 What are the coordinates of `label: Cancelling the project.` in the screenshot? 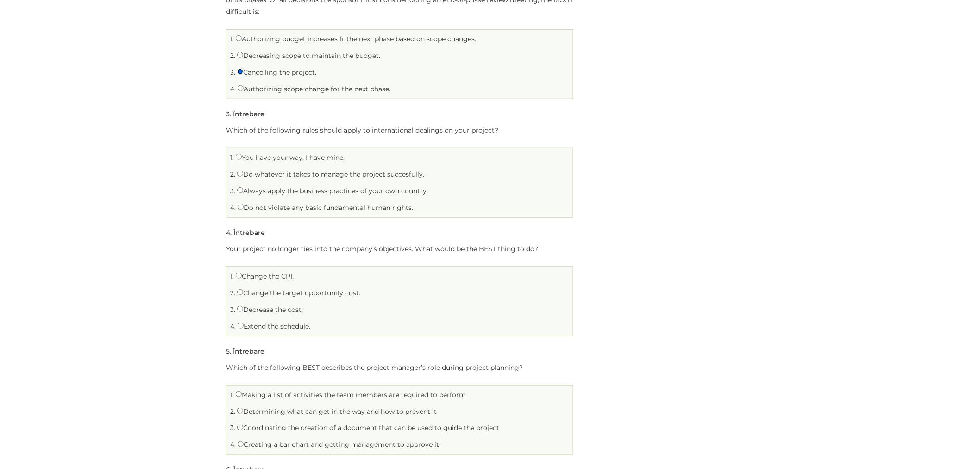 It's located at (276, 72).